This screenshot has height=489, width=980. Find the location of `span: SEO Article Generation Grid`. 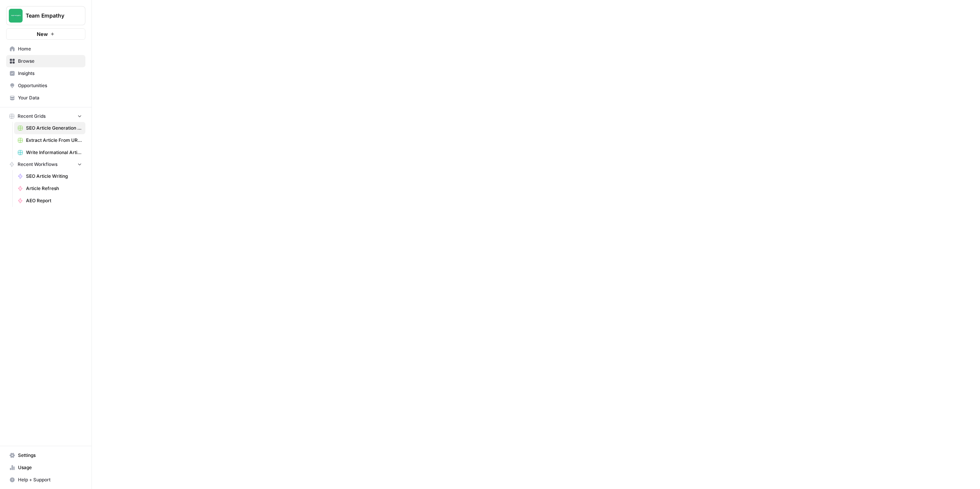

span: SEO Article Generation Grid is located at coordinates (54, 128).